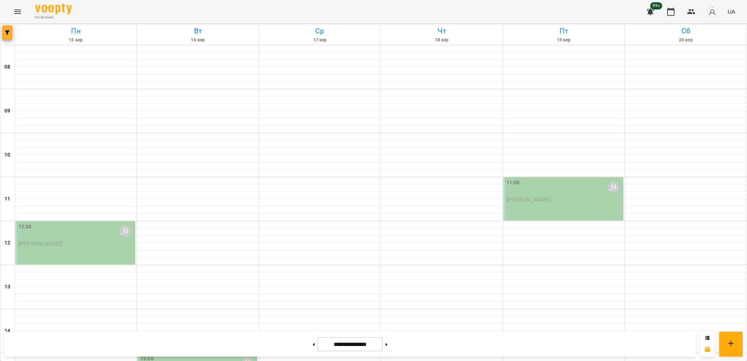  I want to click on button: Menu, so click(18, 12).